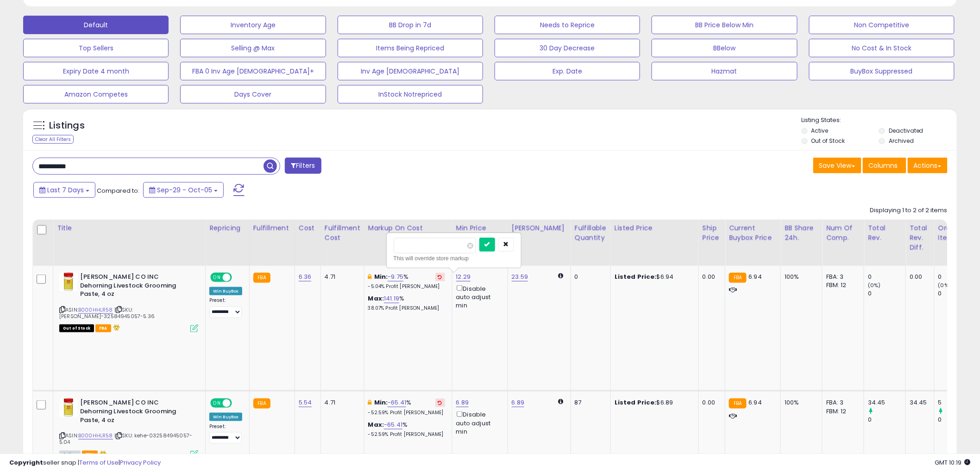 This screenshot has height=472, width=980. I want to click on div: Preset:, so click(226, 308).